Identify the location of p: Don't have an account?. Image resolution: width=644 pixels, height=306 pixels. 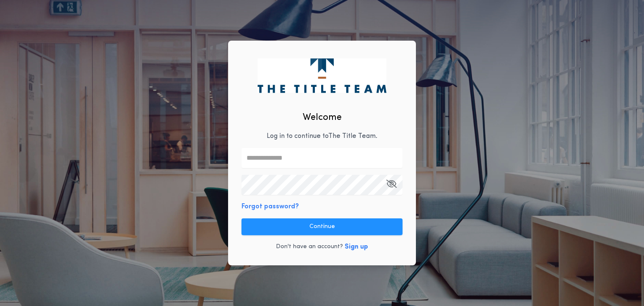
(309, 247).